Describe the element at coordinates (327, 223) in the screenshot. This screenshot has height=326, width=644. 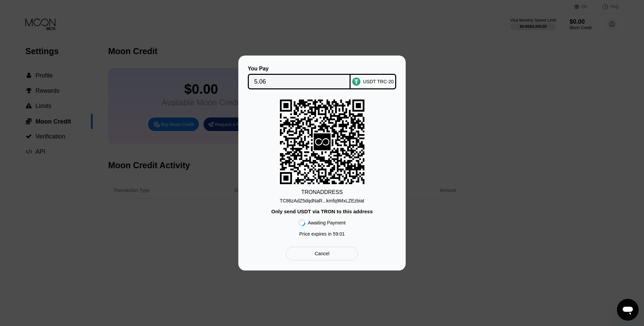
I see `div: Awaiting Payment` at that location.